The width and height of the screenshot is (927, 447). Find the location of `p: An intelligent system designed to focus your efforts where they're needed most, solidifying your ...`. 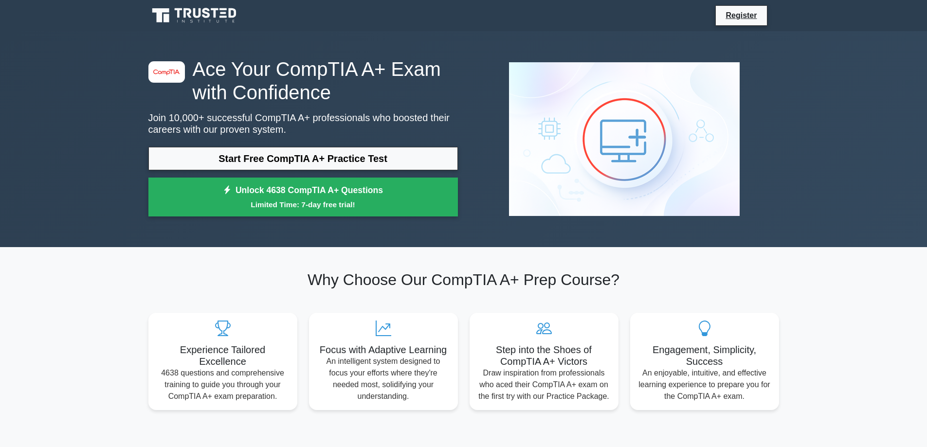

p: An intelligent system designed to focus your efforts where they're needed most, solidifying your ... is located at coordinates (384, 379).